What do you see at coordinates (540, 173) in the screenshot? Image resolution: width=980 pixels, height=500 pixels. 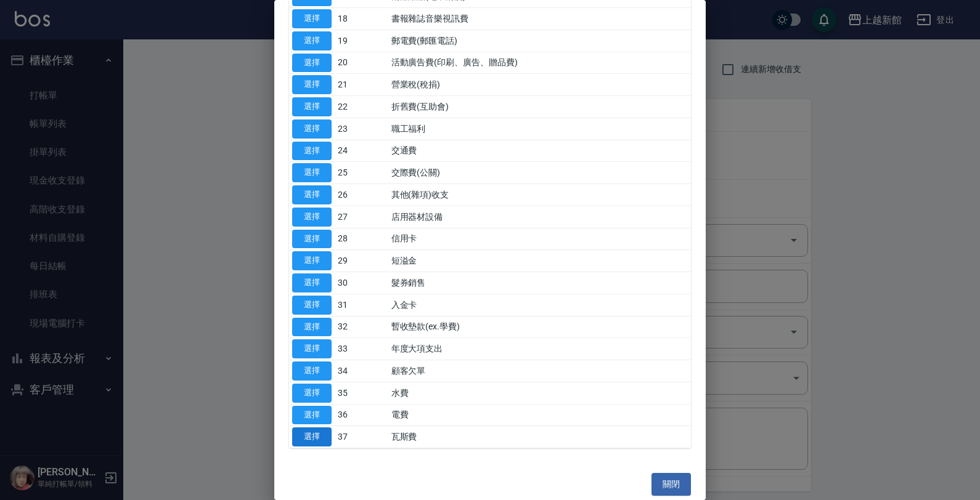 I see `td: 交際費(公關)` at bounding box center [540, 173].